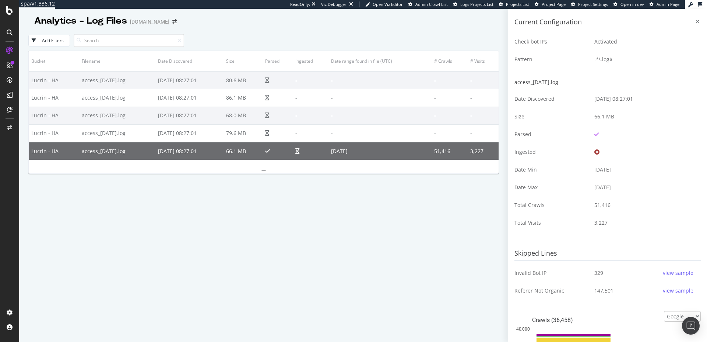 This screenshot has height=342, width=707. Describe the element at coordinates (243, 133) in the screenshot. I see `td: 79.6 MB` at that location.